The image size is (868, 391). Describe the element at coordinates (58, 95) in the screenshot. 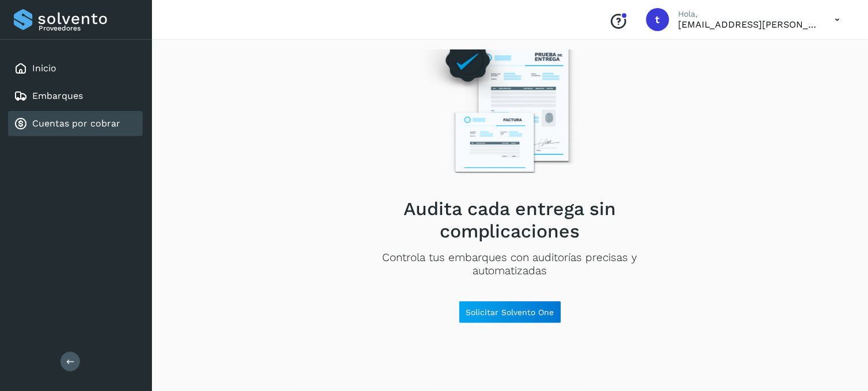

I see `a: Embarques` at that location.